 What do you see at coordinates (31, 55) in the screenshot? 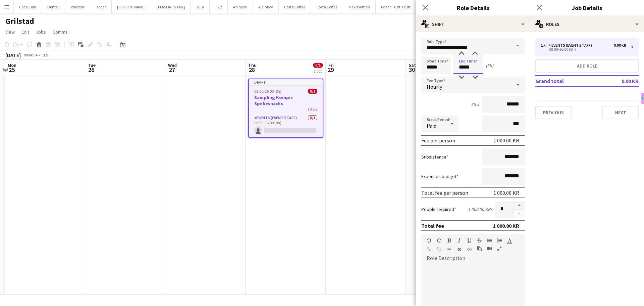
I see `span: Week 34` at bounding box center [31, 55].